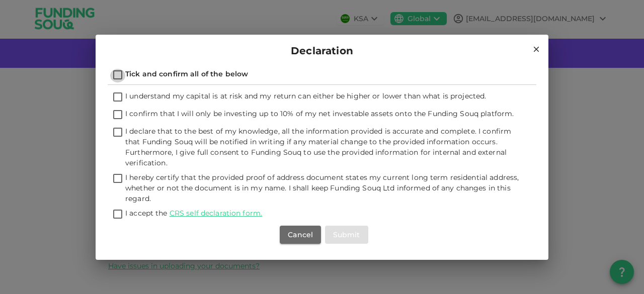 The height and width of the screenshot is (294, 644). I want to click on span: Tick and confirm all of the below, so click(187, 74).